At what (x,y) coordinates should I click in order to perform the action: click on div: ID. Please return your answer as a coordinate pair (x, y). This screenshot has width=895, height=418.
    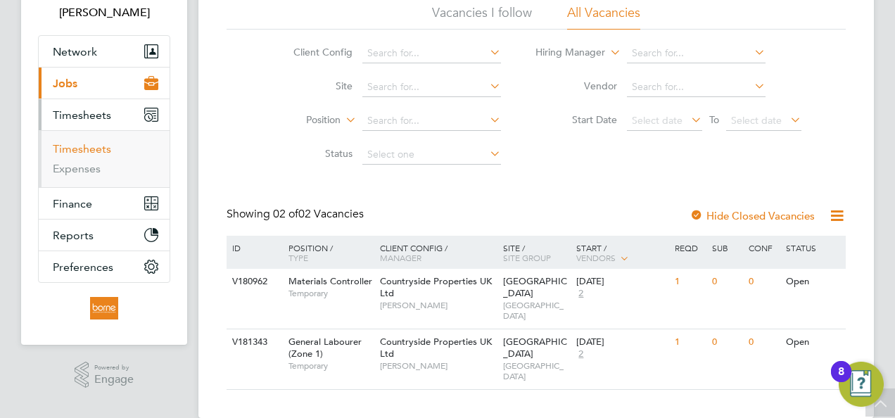
    Looking at the image, I should click on (253, 248).